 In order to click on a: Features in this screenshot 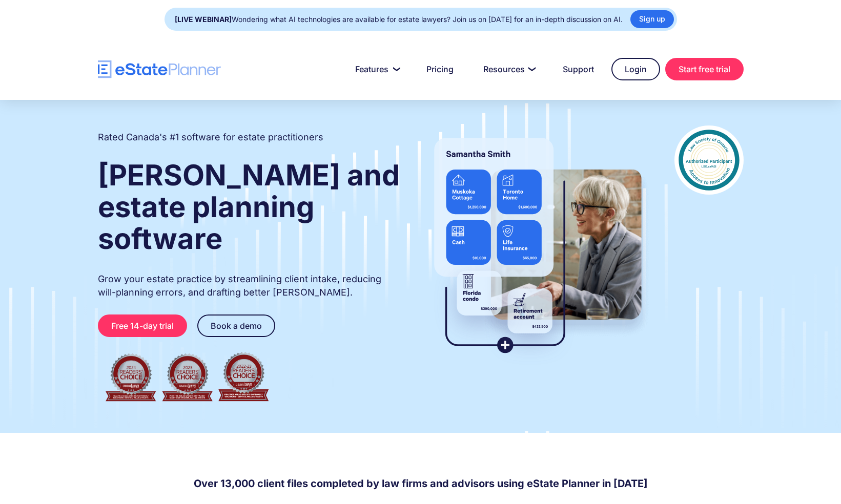, I will do `click(375, 69)`.